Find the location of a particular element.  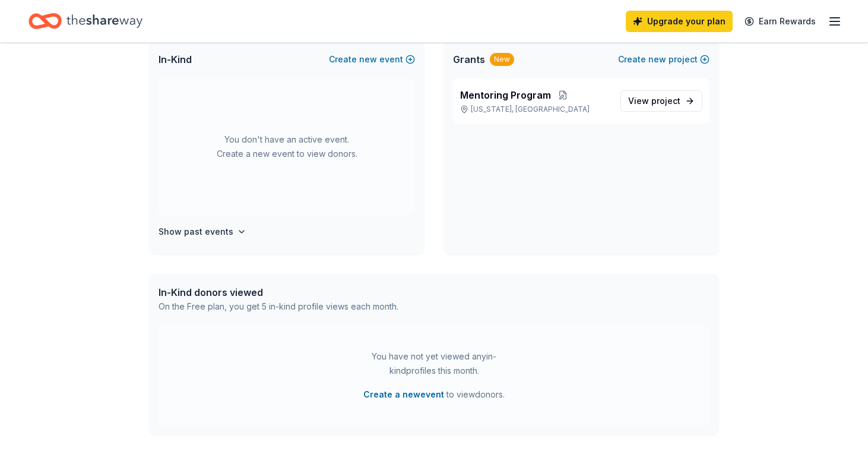

button: Createnewevent is located at coordinates (372, 59).